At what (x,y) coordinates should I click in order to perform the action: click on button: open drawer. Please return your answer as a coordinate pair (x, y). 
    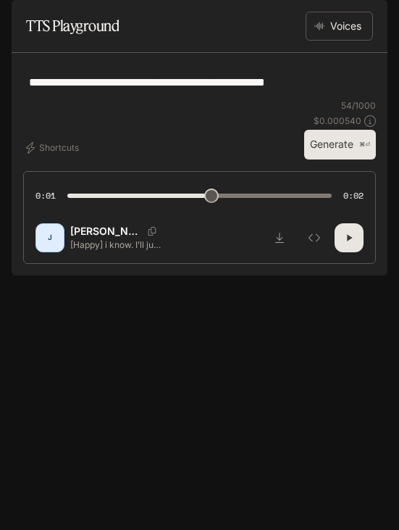
    Looking at the image, I should click on (24, 20).